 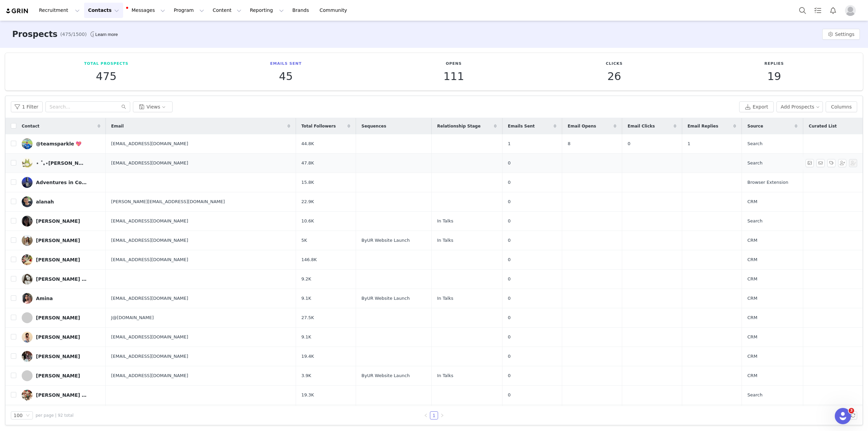 What do you see at coordinates (308, 182) in the screenshot?
I see `span: 15.8K` at bounding box center [308, 182].